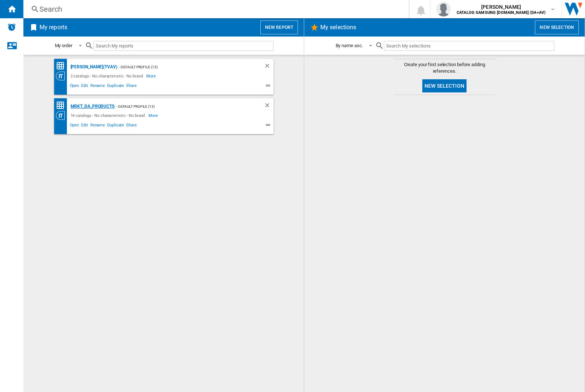  I want to click on img: profile.jpg, so click(444, 9).